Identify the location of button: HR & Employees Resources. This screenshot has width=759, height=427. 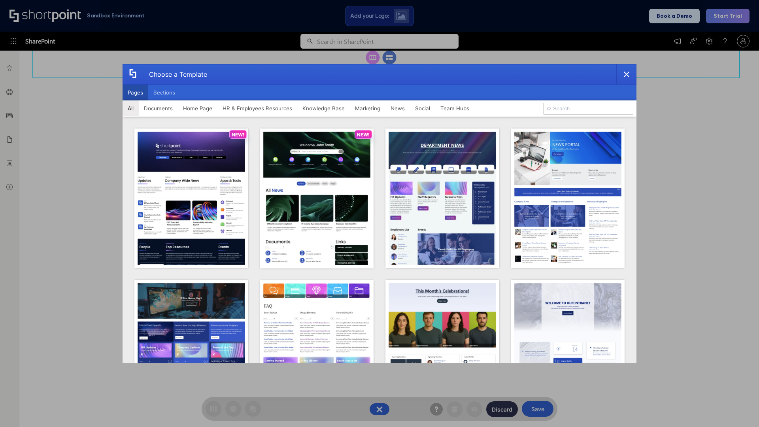
(257, 108).